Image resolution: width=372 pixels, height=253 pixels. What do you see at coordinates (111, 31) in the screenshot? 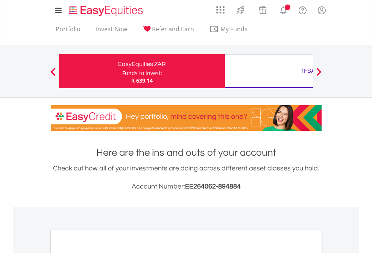
I see `a: Invest Now` at bounding box center [111, 31].